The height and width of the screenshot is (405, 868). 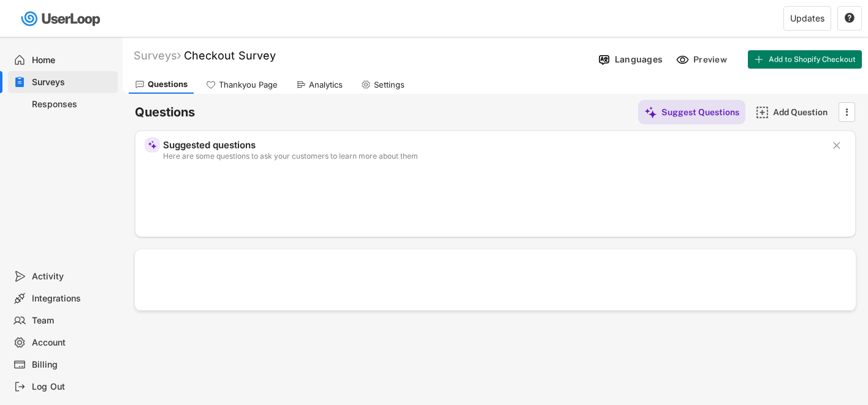 What do you see at coordinates (807, 18) in the screenshot?
I see `div: Updates` at bounding box center [807, 18].